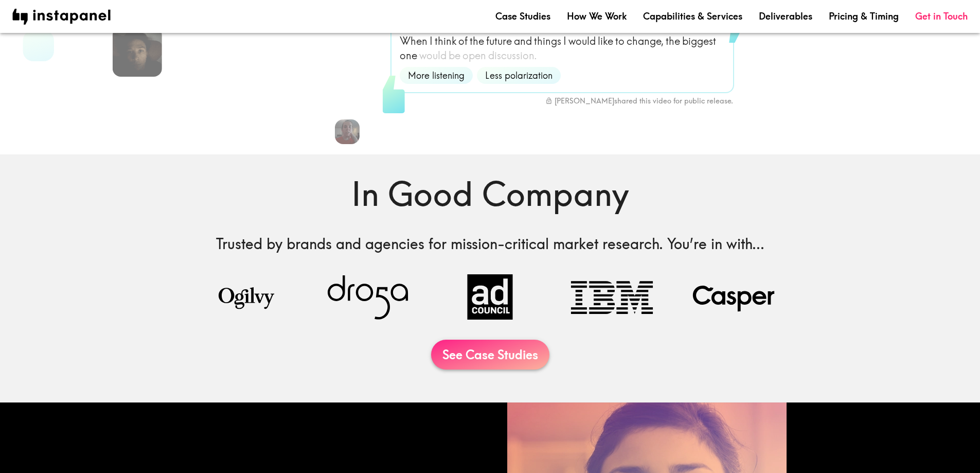 The height and width of the screenshot is (473, 980). I want to click on a: Case Studies, so click(523, 16).